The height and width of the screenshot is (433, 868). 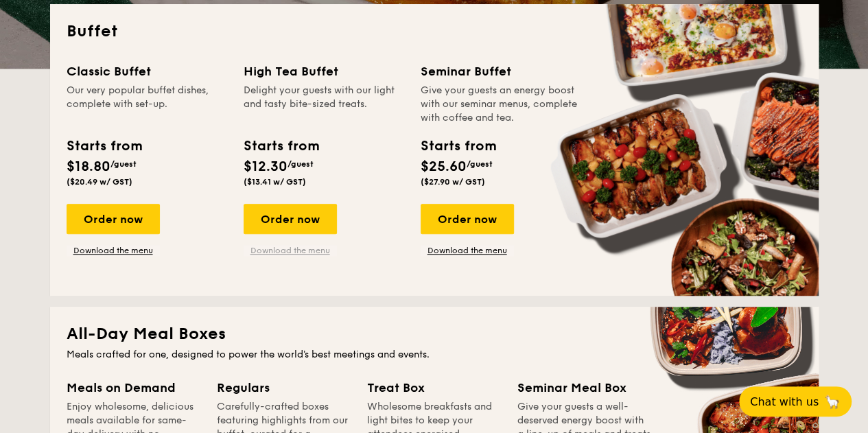 I want to click on span: ($20.49 w/ GST), so click(x=100, y=182).